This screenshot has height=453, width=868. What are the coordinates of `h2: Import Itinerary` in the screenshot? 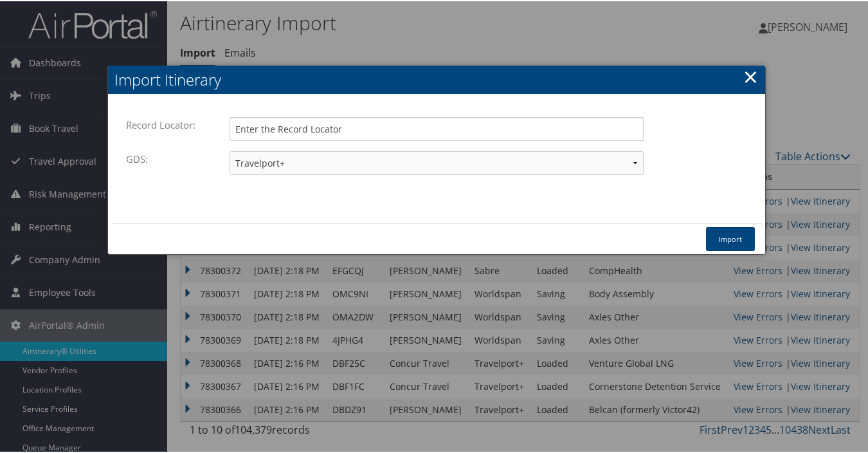 It's located at (437, 79).